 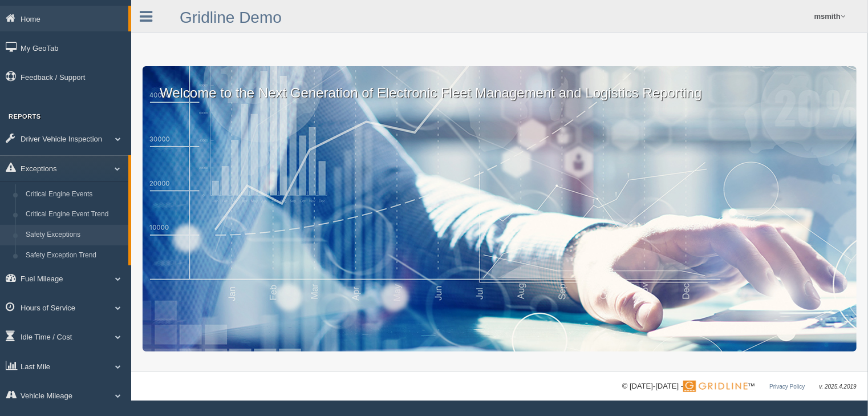 I want to click on a: Privacy Policy, so click(x=787, y=386).